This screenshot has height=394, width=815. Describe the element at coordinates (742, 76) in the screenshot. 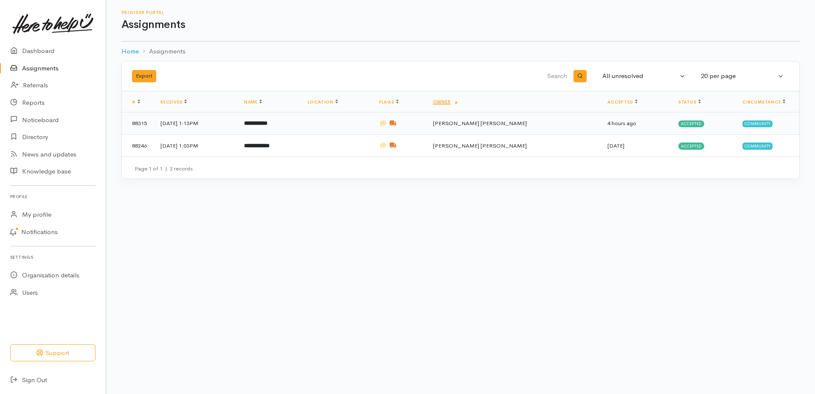

I see `button: 20 per page` at that location.